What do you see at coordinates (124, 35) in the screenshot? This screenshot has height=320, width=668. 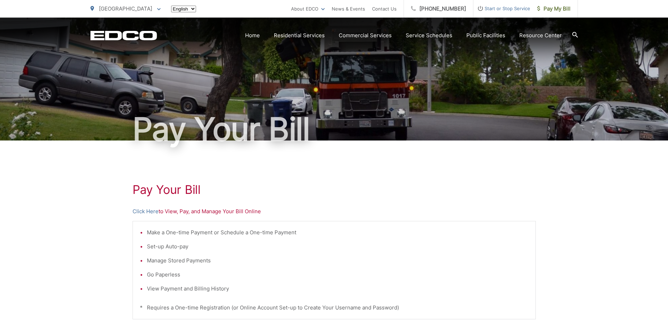 I see `a: EDCD logo. Return to the homepage.` at bounding box center [124, 35].